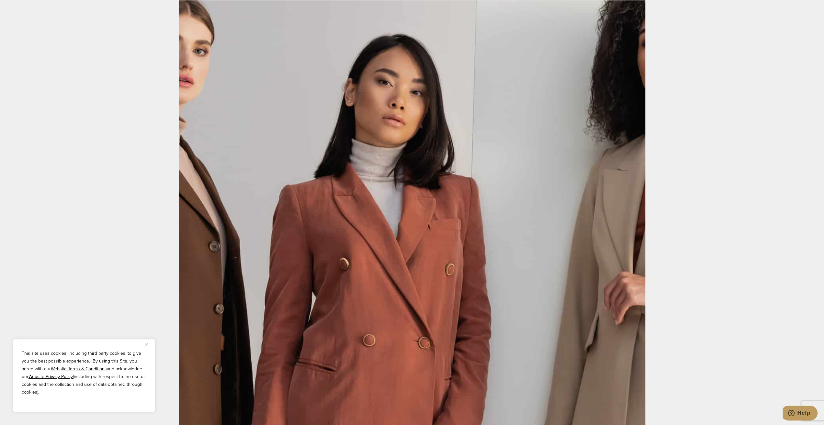 The image size is (824, 425). I want to click on img: Close, so click(146, 344).